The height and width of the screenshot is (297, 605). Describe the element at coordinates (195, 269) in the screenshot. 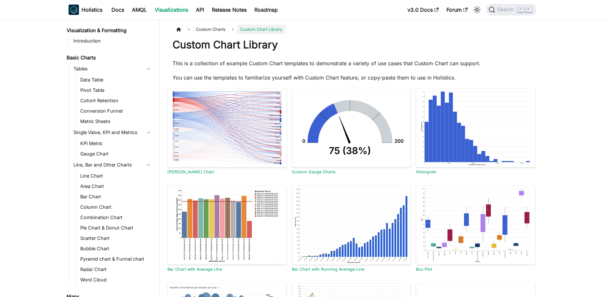

I see `a: Bar Chart with Average Line` at that location.